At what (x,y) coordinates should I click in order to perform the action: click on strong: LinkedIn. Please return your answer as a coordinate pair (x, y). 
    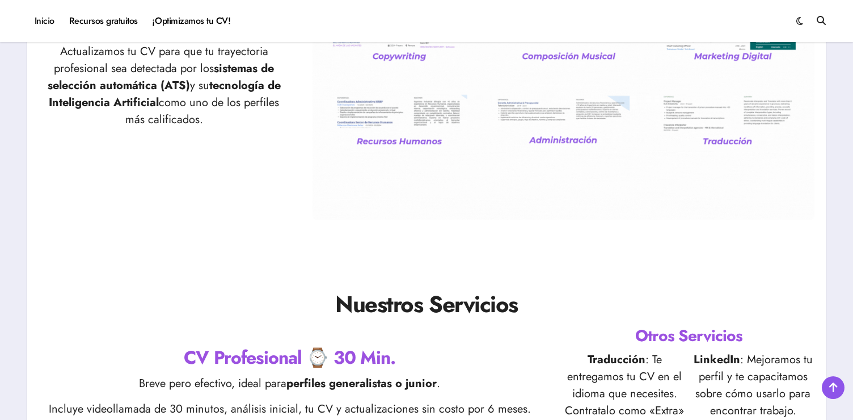
    Looking at the image, I should click on (717, 359).